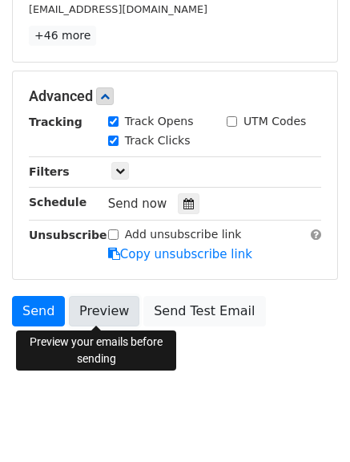 This screenshot has height=462, width=350. Describe the element at coordinates (38, 311) in the screenshot. I see `a: Send` at that location.